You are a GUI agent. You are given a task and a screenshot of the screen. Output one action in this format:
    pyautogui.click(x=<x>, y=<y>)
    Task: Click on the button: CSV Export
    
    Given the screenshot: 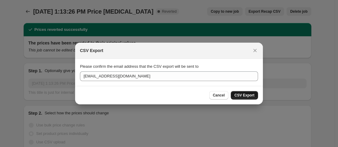 What is the action you would take?
    pyautogui.click(x=245, y=96)
    